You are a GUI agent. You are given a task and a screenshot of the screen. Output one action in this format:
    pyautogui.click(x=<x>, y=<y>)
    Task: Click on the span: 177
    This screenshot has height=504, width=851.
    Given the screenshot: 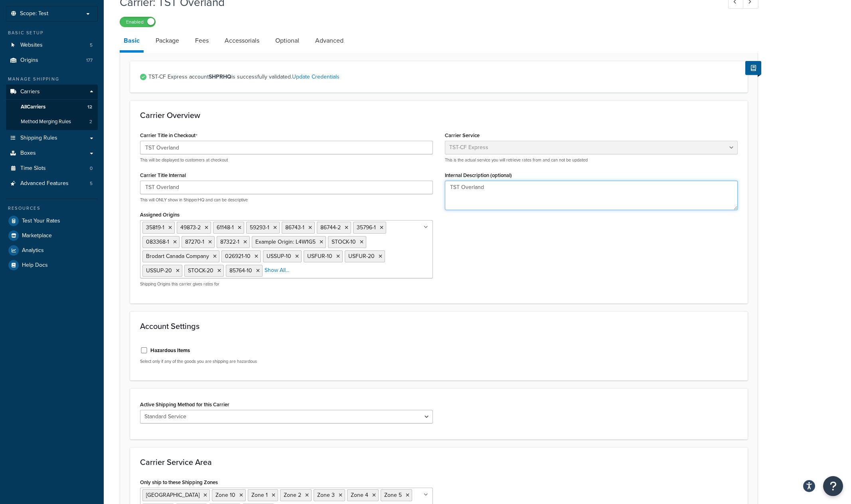 What is the action you would take?
    pyautogui.click(x=90, y=60)
    